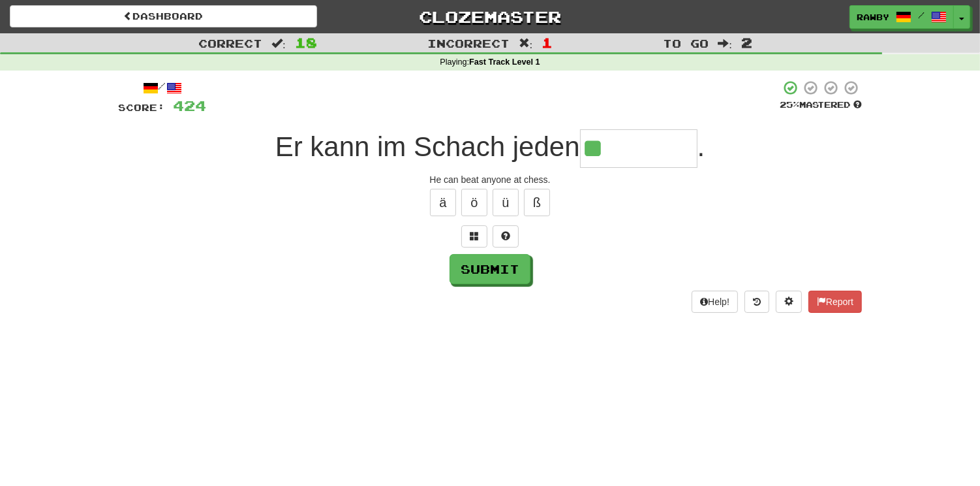  Describe the element at coordinates (506, 203) in the screenshot. I see `button: ü` at that location.